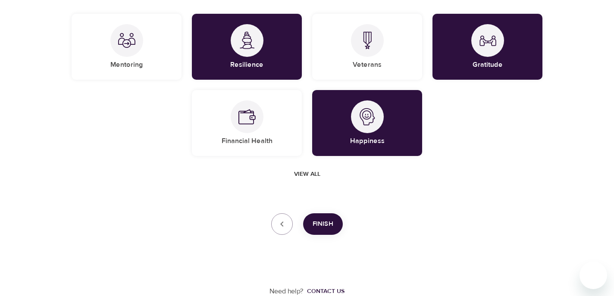  Describe the element at coordinates (367, 117) in the screenshot. I see `img: Happiness` at that location.